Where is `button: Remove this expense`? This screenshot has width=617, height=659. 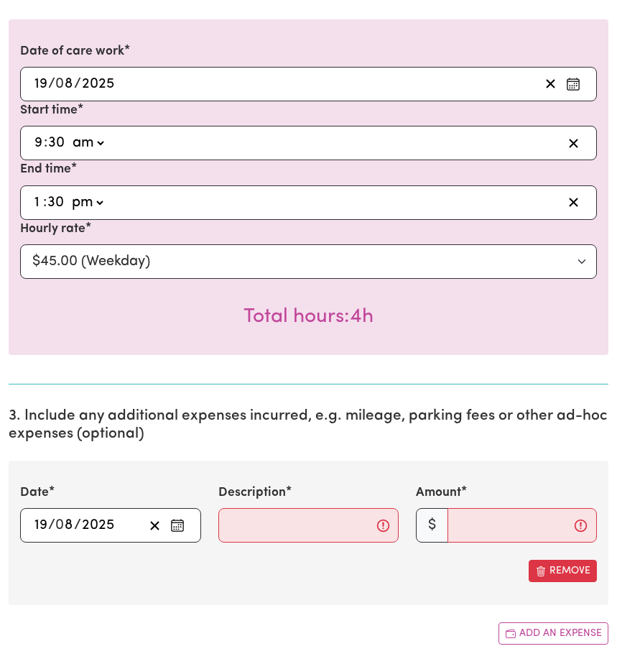
button: Remove this expense is located at coordinates (563, 571).